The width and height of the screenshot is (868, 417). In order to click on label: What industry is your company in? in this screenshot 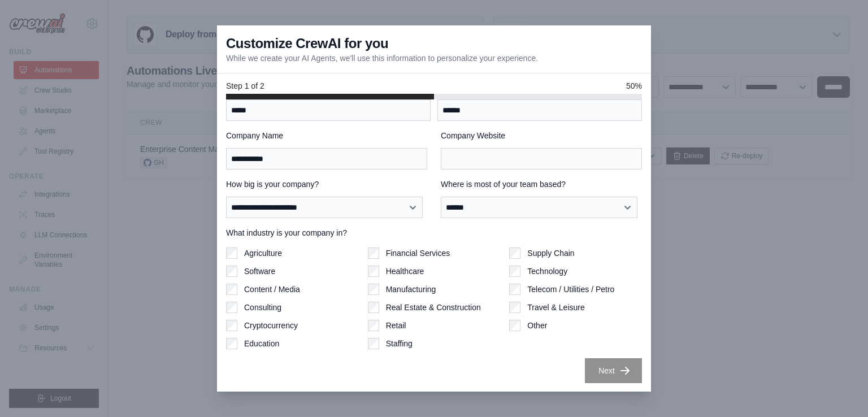, I will do `click(434, 233)`.